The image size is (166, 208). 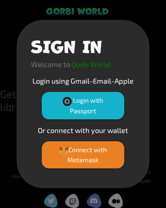 I want to click on p: Or connect with your wallet, so click(x=83, y=130).